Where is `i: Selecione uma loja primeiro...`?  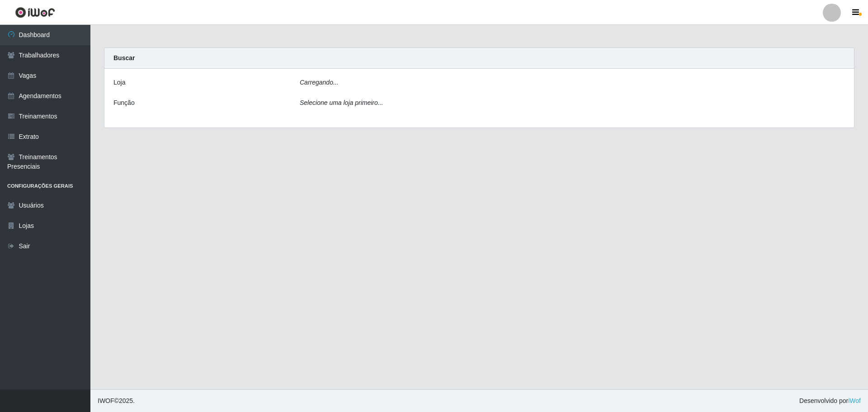 i: Selecione uma loja primeiro... is located at coordinates (341, 102).